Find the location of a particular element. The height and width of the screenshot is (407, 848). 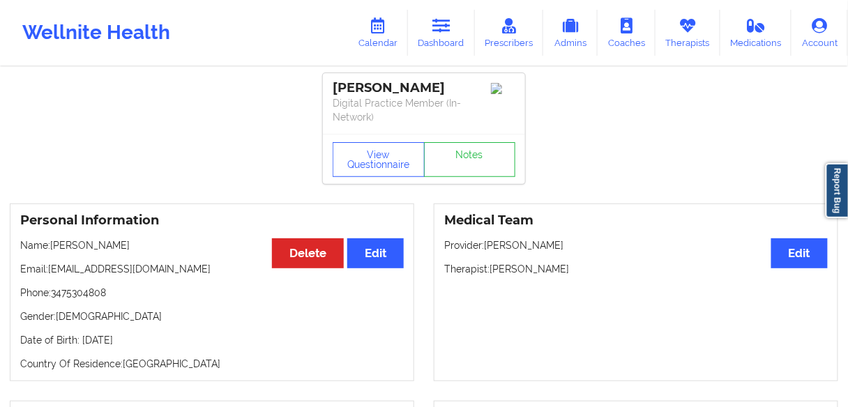

button: View Questionnaire is located at coordinates (378, 160).